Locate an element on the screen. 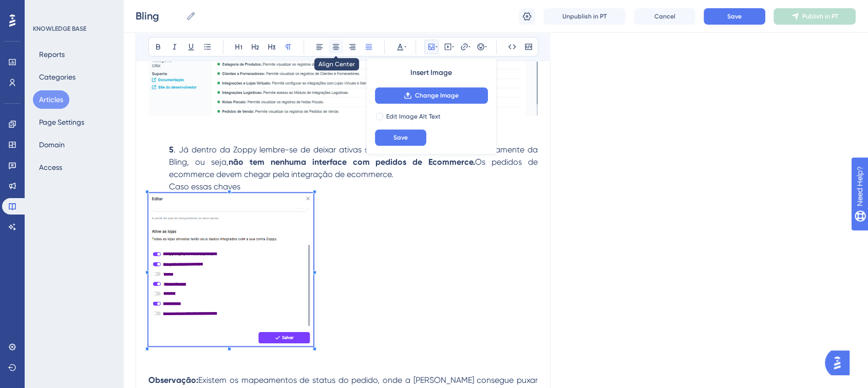 The height and width of the screenshot is (388, 868). button: Change Image is located at coordinates (431, 96).